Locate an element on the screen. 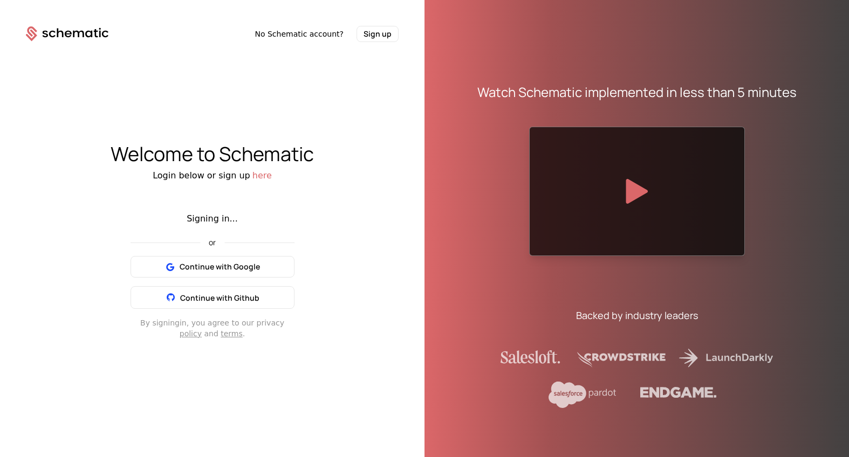  button: Continue with Google is located at coordinates (212, 267).